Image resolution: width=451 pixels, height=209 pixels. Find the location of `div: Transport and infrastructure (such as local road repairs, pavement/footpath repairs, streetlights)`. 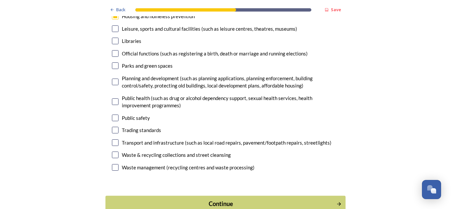

div: Transport and infrastructure (such as local road repairs, pavement/footpath repairs, streetlights) is located at coordinates (226, 142).